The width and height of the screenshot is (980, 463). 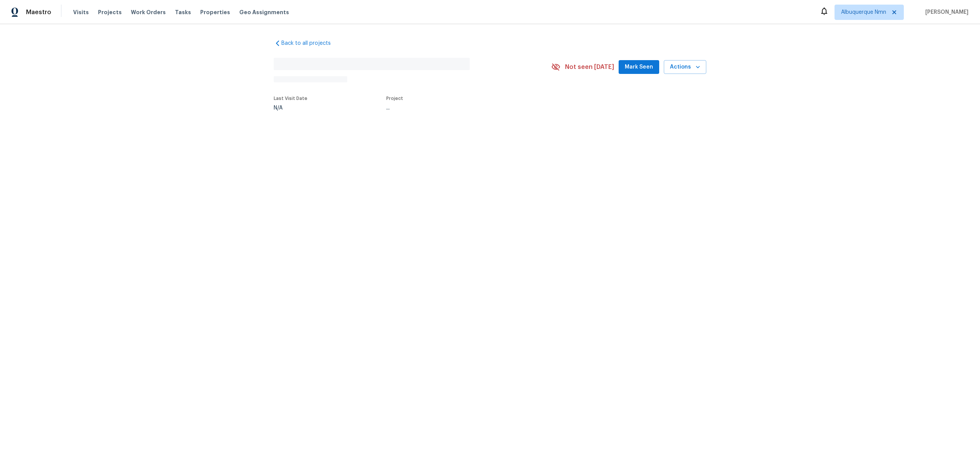 What do you see at coordinates (39, 13) in the screenshot?
I see `span: Maestro` at bounding box center [39, 13].